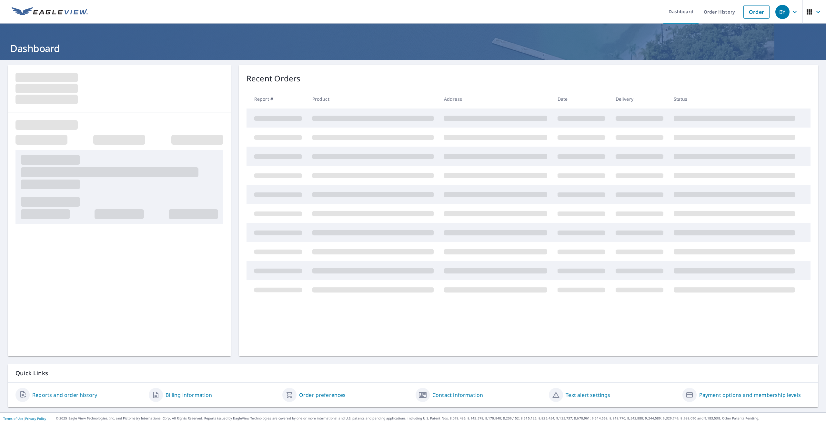 The height and width of the screenshot is (424, 826). I want to click on p: Quick Links, so click(413, 373).